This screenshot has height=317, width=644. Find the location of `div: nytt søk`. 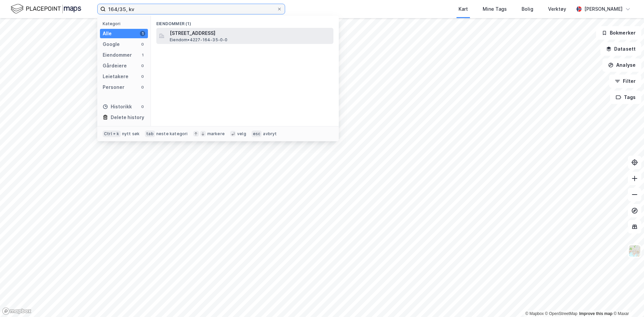

div: nytt søk is located at coordinates (131, 134).